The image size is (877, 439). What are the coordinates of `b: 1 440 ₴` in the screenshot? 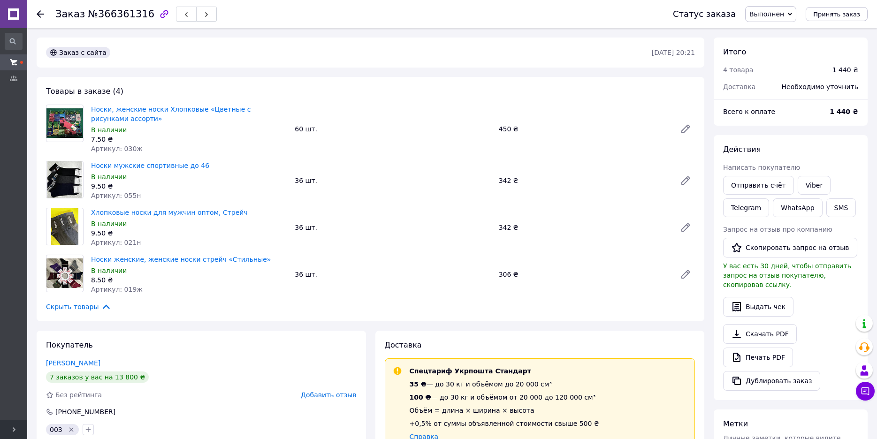 It's located at (844, 112).